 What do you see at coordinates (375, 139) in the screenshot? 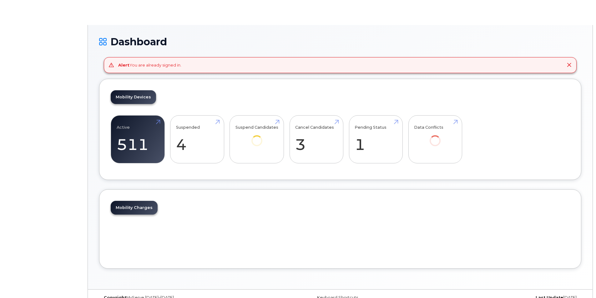
I see `a: Pending Status 1` at bounding box center [375, 139].